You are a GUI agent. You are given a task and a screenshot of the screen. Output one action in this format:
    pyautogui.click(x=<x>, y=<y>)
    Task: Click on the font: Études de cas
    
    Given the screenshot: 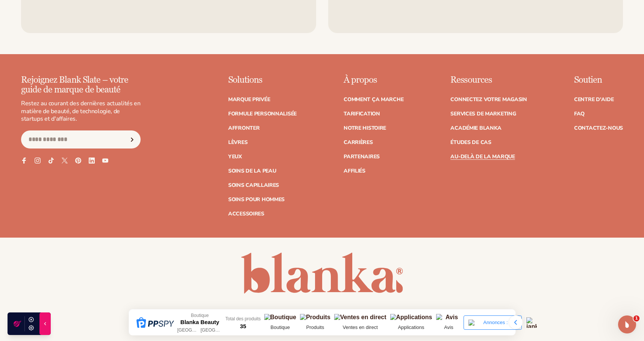 What is the action you would take?
    pyautogui.click(x=470, y=142)
    